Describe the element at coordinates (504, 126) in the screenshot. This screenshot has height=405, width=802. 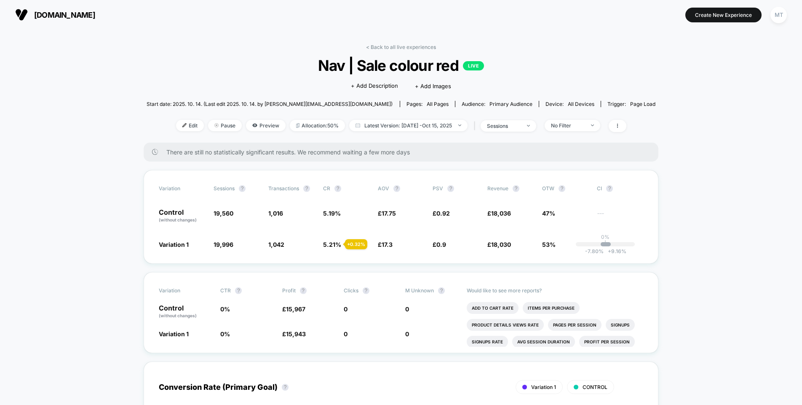
I see `div: sessions` at that location.